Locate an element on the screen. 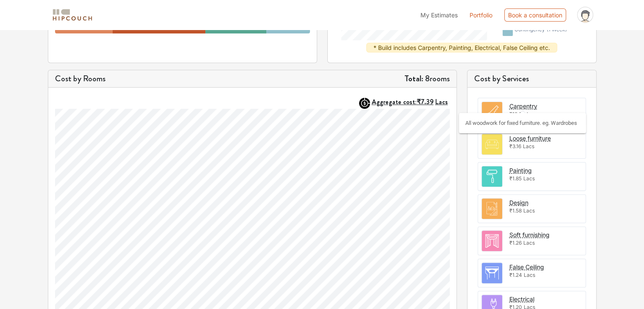  strong: Aggregate cost: is located at coordinates (410, 101).